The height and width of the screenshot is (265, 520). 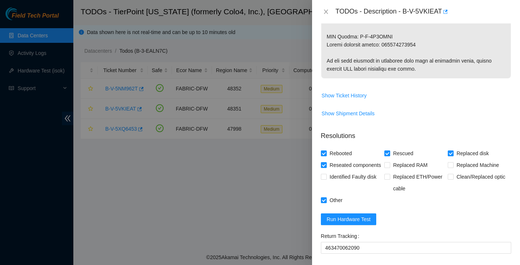 I want to click on span: Replaced Machine, so click(x=478, y=165).